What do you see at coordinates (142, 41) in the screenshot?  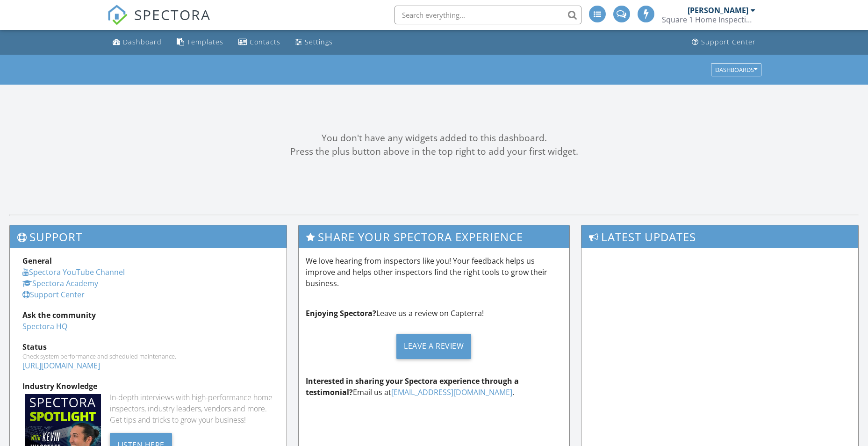 I see `div: Dashboard` at bounding box center [142, 41].